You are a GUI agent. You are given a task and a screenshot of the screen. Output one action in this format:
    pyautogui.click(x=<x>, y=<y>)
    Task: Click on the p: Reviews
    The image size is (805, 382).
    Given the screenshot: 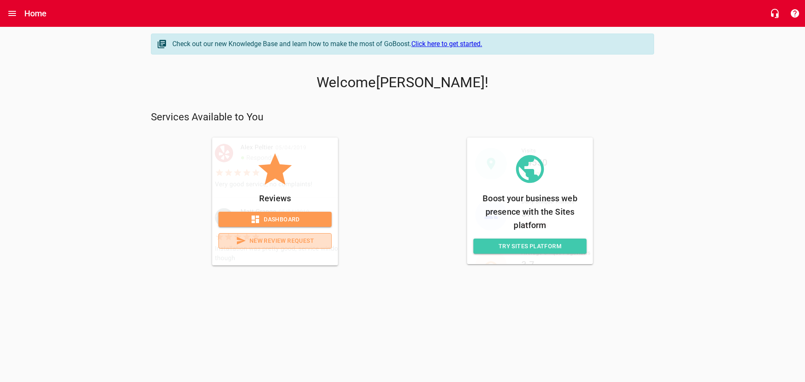 What is the action you would take?
    pyautogui.click(x=275, y=198)
    